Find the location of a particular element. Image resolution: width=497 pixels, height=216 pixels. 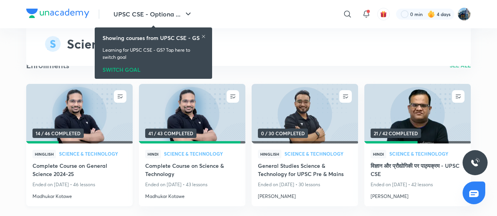

a: new-thumbnail0 / 30 COMPLETED is located at coordinates (305, 114).